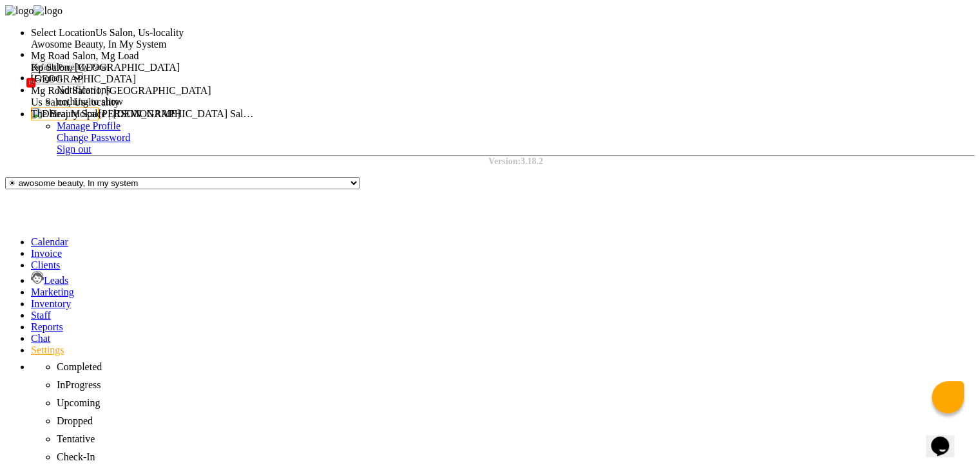  Describe the element at coordinates (45, 264) in the screenshot. I see `a: Clients` at that location.